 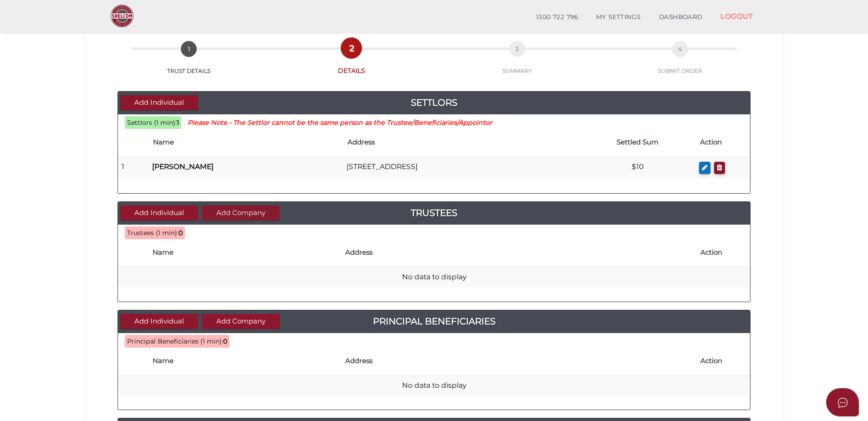 What do you see at coordinates (619, 17) in the screenshot?
I see `a: MY SETTINGS` at bounding box center [619, 17].